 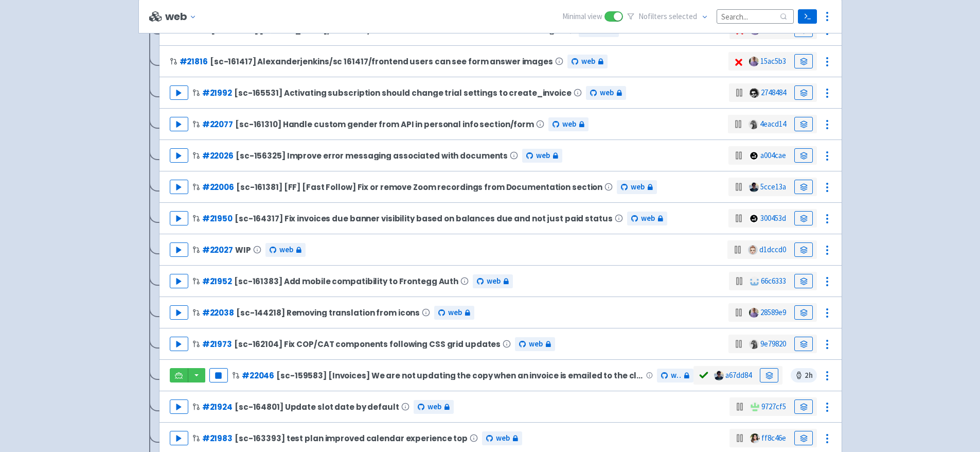 What do you see at coordinates (773, 218) in the screenshot?
I see `a: 300453d` at bounding box center [773, 218].